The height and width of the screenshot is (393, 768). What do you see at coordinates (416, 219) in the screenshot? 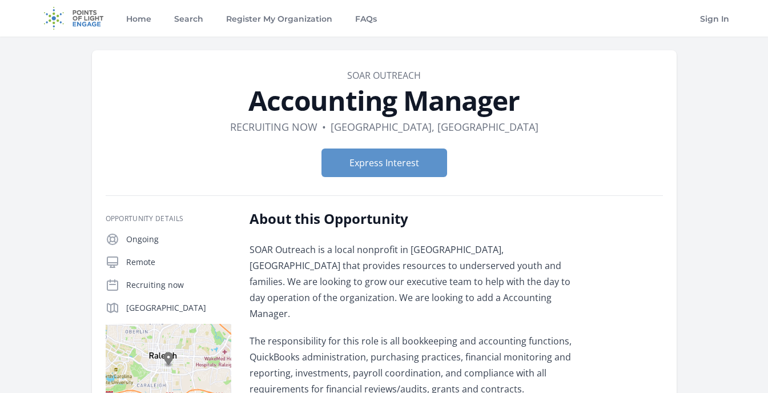
I see `h2: About this Opportunity` at bounding box center [416, 219].